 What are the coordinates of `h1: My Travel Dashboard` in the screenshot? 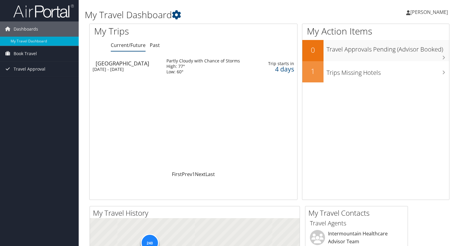 It's located at (208, 15).